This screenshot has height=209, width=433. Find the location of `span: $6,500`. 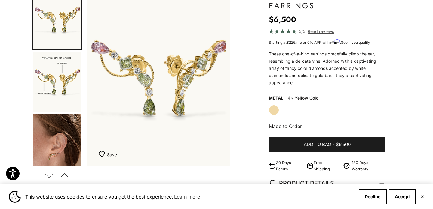

span: $6,500 is located at coordinates (343, 145).